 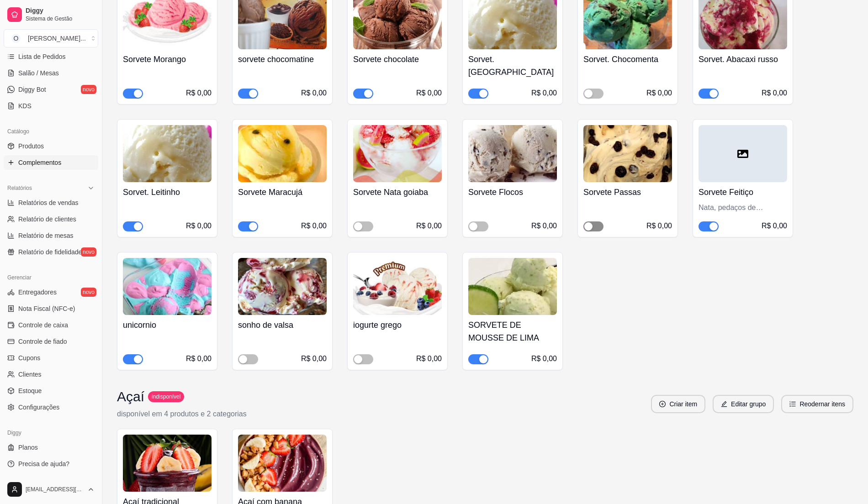 What do you see at coordinates (40, 163) in the screenshot?
I see `span: Complementos` at bounding box center [40, 163].